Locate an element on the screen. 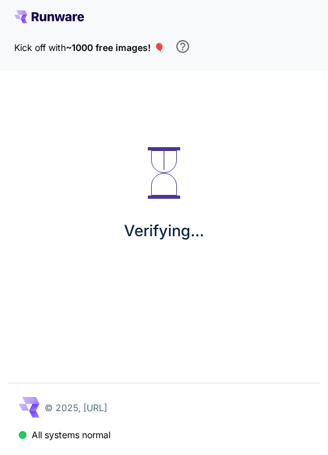 The image size is (328, 455). span: Kick off with is located at coordinates (40, 47).